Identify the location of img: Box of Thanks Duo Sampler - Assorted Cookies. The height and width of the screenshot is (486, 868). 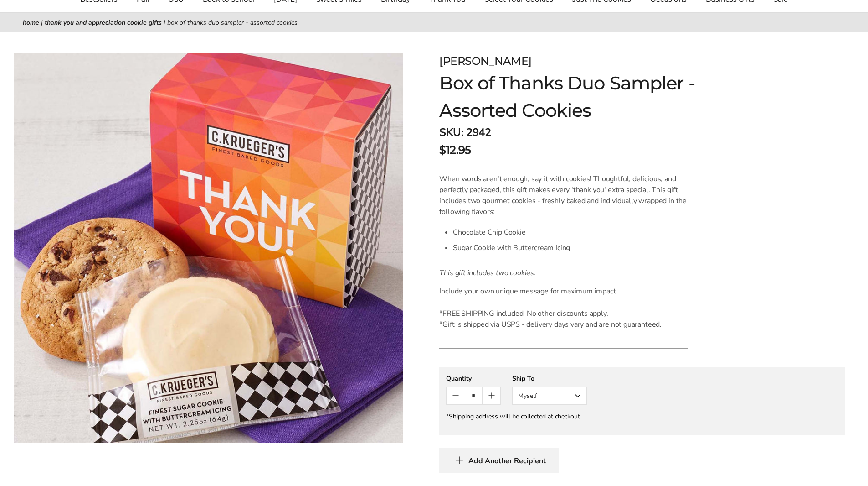
(208, 248).